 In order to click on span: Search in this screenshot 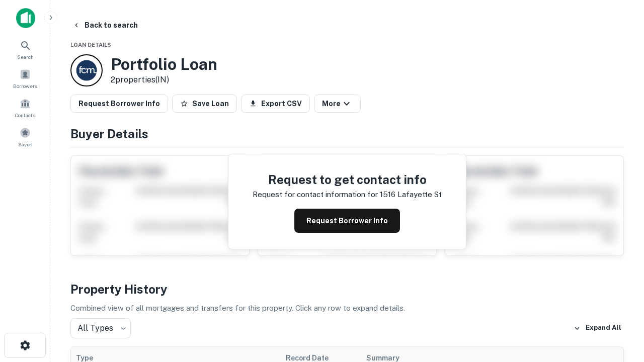, I will do `click(25, 57)`.